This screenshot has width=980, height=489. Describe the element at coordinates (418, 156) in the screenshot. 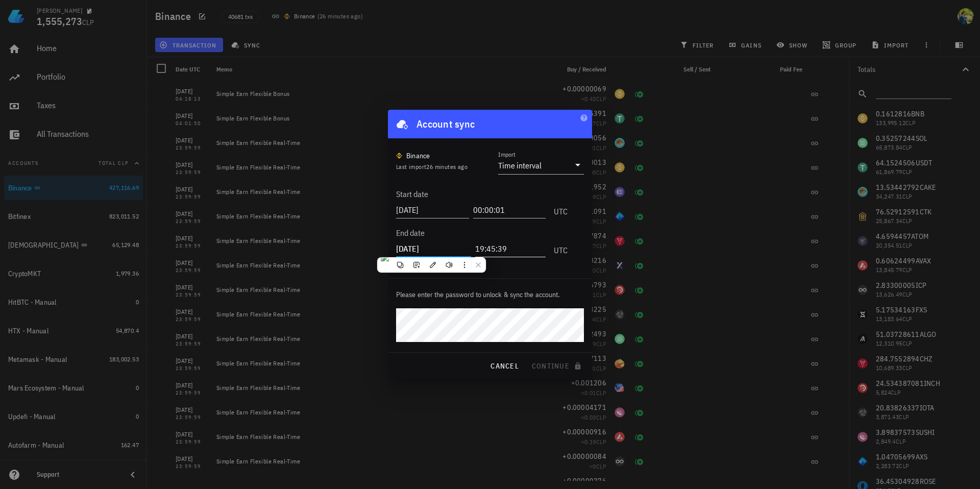

I see `div: Binance` at that location.